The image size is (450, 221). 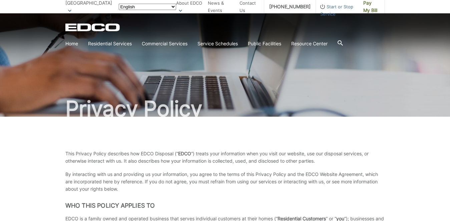 I want to click on a: EDCD logo. Return to the homepage., so click(x=93, y=27).